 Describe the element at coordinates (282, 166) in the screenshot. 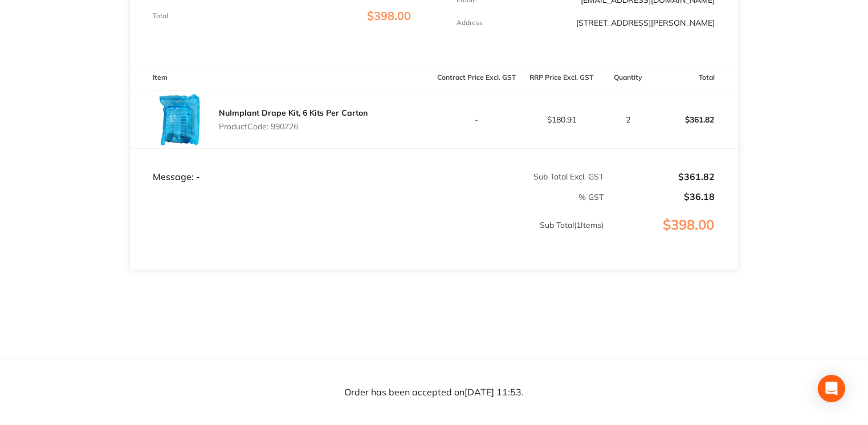

I see `td: Message: -` at that location.